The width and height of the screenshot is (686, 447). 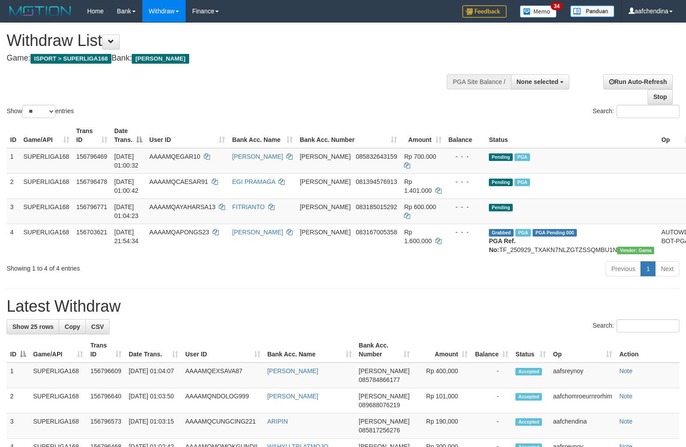 What do you see at coordinates (501, 157) in the screenshot?
I see `span: Pending` at bounding box center [501, 157].